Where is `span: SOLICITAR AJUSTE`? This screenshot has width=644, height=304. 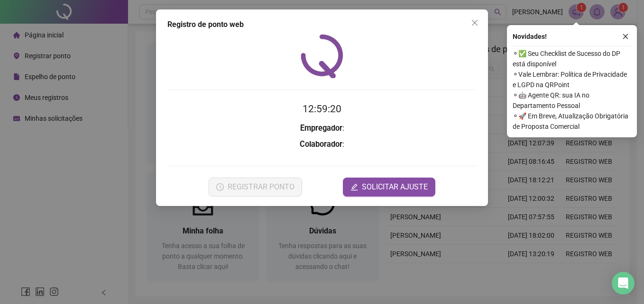 span: SOLICITAR AJUSTE is located at coordinates (394, 187).